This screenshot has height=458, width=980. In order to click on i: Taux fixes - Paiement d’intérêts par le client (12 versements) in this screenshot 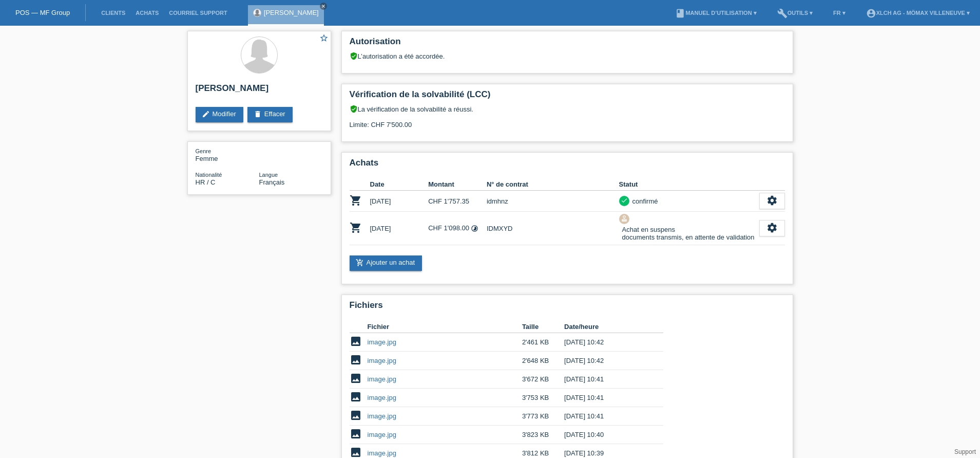, I will do `click(474, 228)`.